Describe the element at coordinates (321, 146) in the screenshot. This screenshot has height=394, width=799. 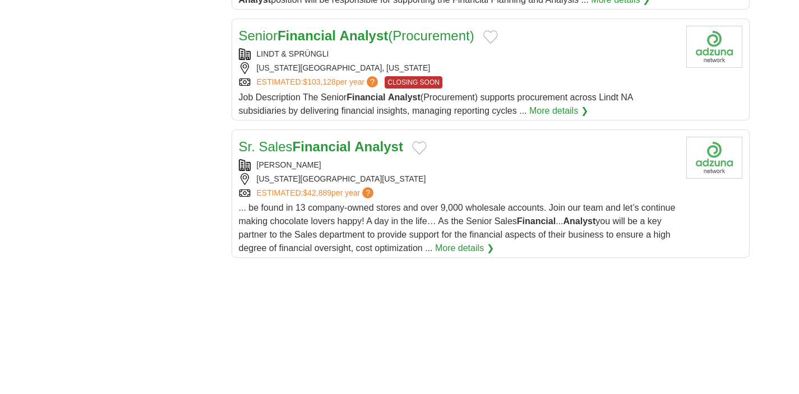
I see `a: Sr. SalesFinancial Analyst` at that location.